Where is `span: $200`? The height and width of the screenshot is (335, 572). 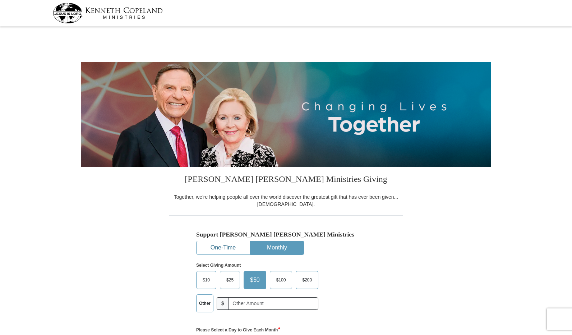 span: $200 is located at coordinates (307, 280).